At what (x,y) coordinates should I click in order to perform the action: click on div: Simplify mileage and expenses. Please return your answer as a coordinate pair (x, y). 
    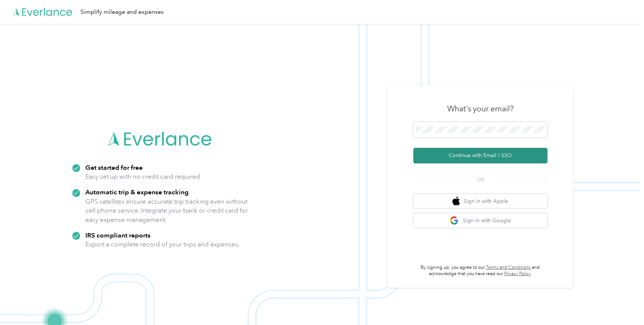
    Looking at the image, I should click on (122, 12).